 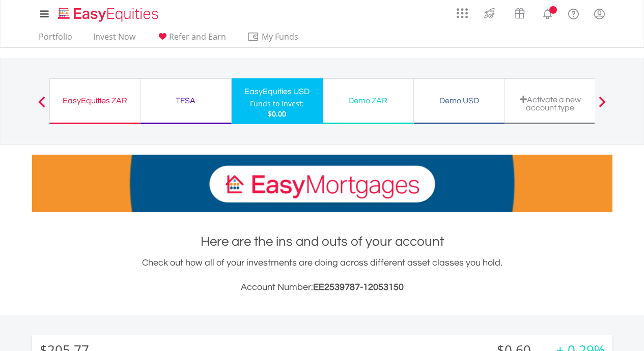 I want to click on a: My Profile, so click(x=599, y=14).